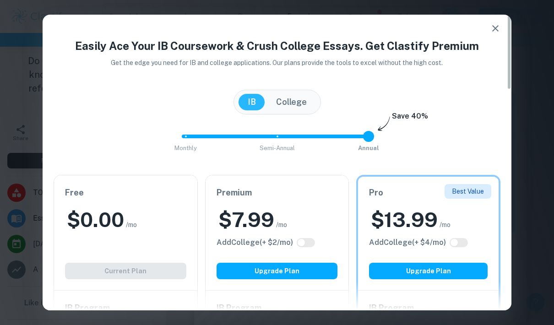 This screenshot has width=554, height=325. What do you see at coordinates (468, 191) in the screenshot?
I see `p: Best Value` at bounding box center [468, 191].